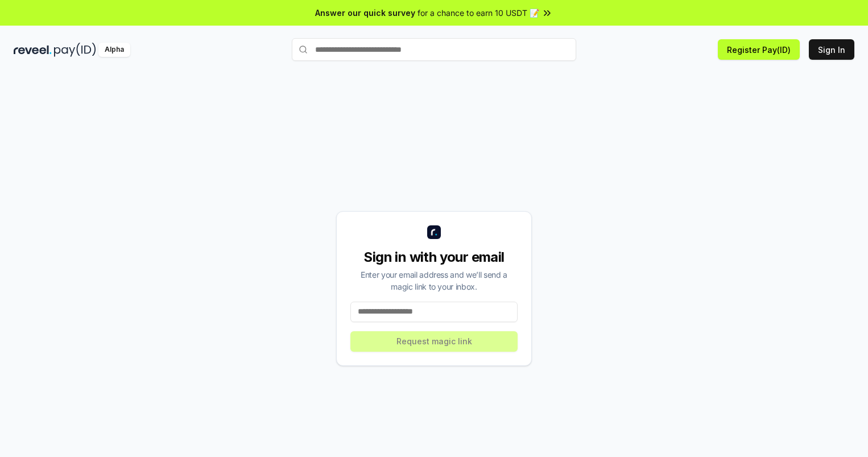 The image size is (868, 457). What do you see at coordinates (115, 49) in the screenshot?
I see `div: Alpha` at bounding box center [115, 49].